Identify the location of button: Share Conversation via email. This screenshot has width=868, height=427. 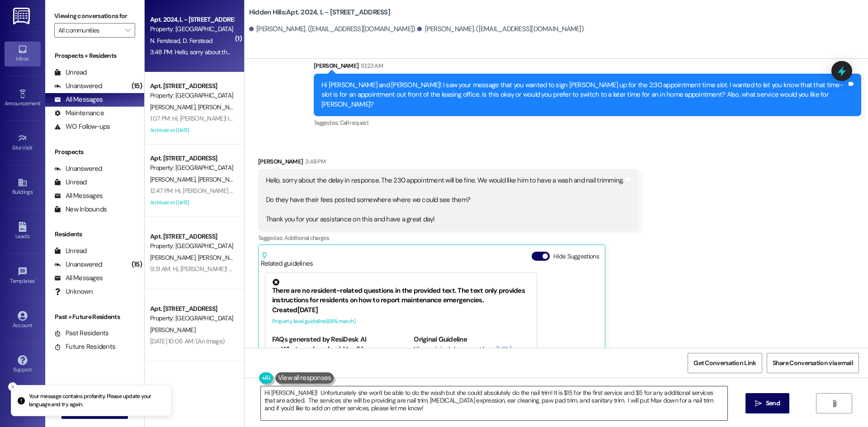
(812, 363).